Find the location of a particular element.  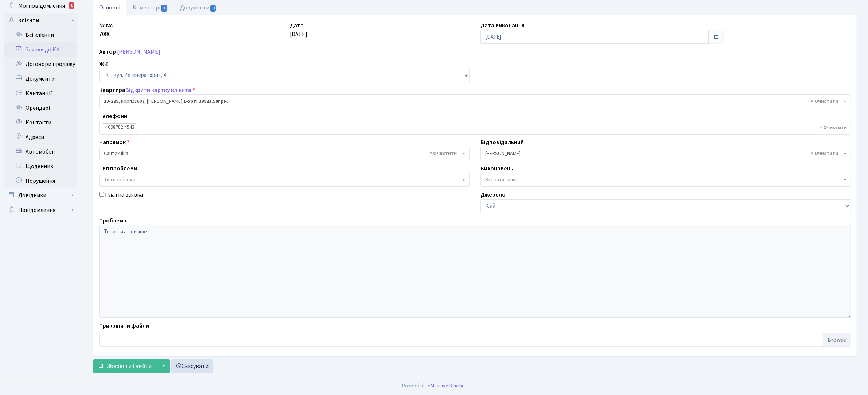

span: 0 is located at coordinates (213, 9).